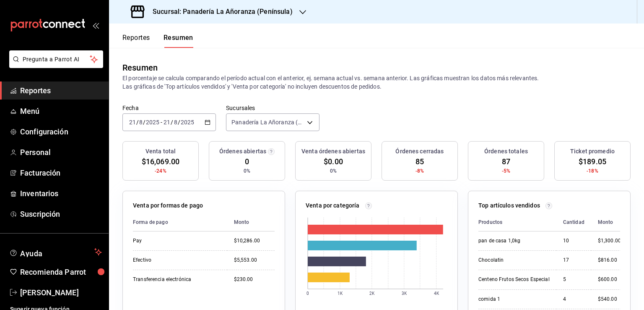 This screenshot has width=644, height=310. What do you see at coordinates (506, 151) in the screenshot?
I see `h3: Órdenes totales` at bounding box center [506, 151].